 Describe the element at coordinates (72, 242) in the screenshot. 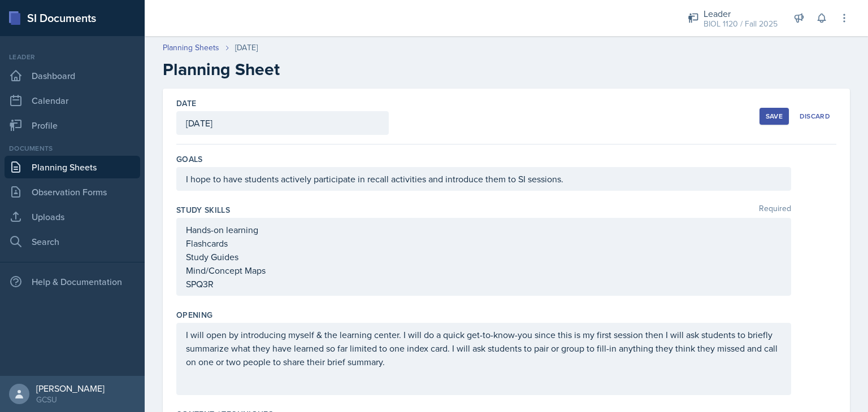

I see `a: Search` at that location.